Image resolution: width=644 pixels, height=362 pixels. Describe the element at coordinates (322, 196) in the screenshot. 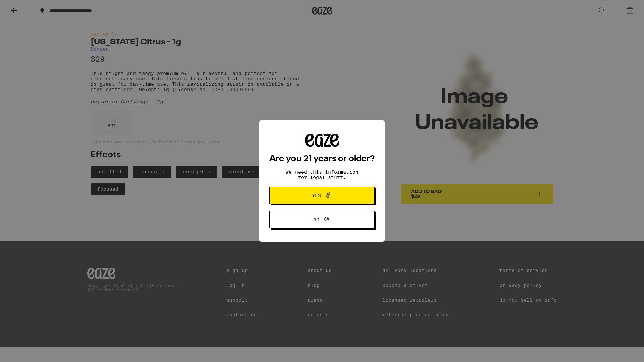

I see `button: Yes` at that location.